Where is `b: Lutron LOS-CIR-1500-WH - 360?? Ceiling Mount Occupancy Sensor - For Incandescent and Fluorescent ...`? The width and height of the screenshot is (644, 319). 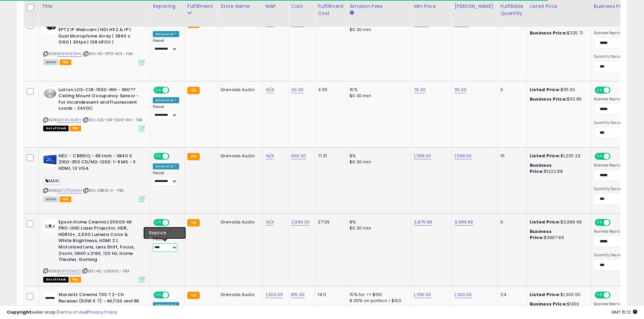 b: Lutron LOS-CIR-1500-WH - 360?? Ceiling Mount Occupancy Sensor - For Incandescent and Fluorescent ... is located at coordinates (99, 100).